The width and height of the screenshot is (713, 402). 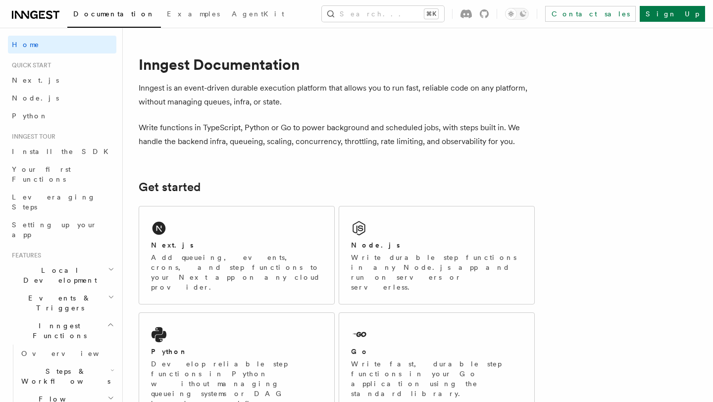 What do you see at coordinates (30, 116) in the screenshot?
I see `span: Python` at bounding box center [30, 116].